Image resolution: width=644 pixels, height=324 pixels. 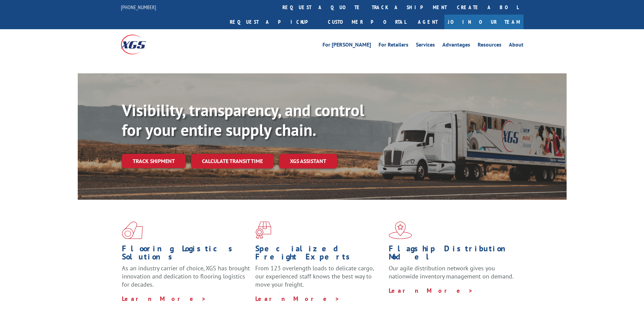 I want to click on a: For Retailers, so click(x=394, y=46).